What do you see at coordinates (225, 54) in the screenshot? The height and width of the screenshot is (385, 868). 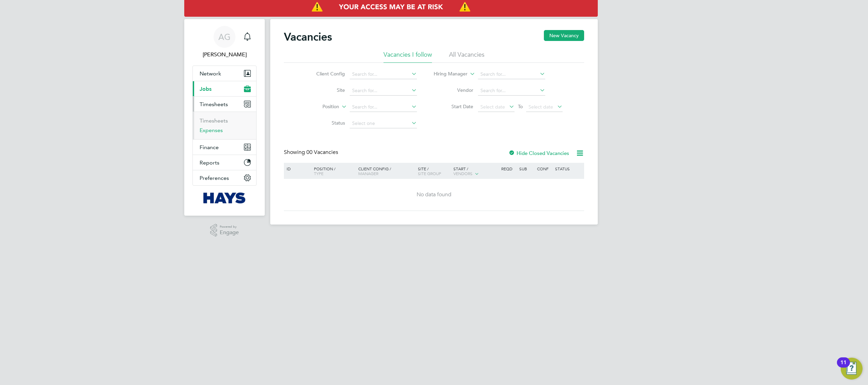 I see `span: Alexander Glastonbury` at bounding box center [225, 54].